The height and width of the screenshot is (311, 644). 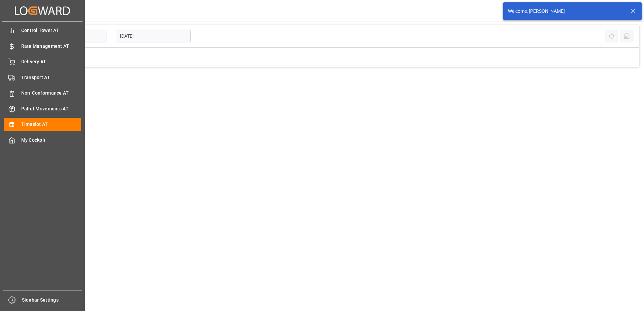 What do you see at coordinates (51, 30) in the screenshot?
I see `span: Control Tower AT` at bounding box center [51, 30].